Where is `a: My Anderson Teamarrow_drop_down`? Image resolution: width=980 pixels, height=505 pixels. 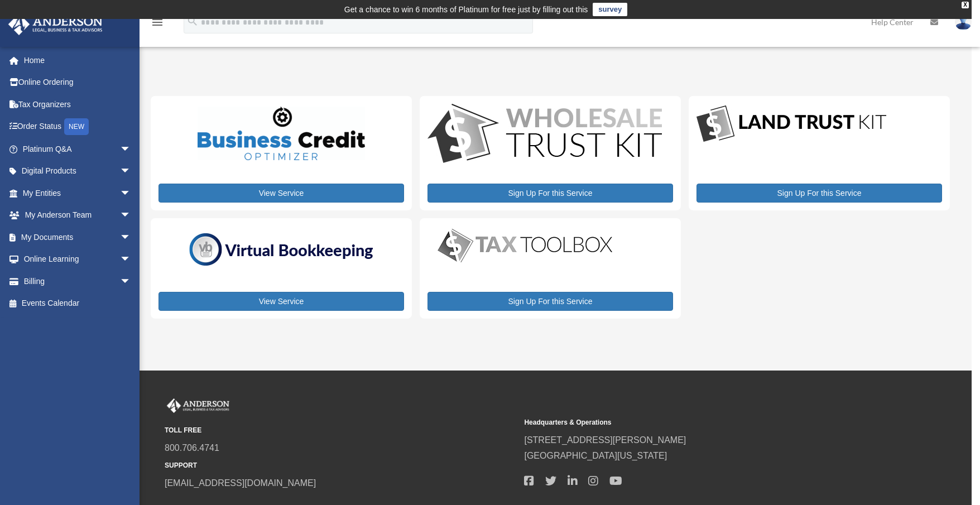 a: My Anderson Teamarrow_drop_down is located at coordinates (78, 215).